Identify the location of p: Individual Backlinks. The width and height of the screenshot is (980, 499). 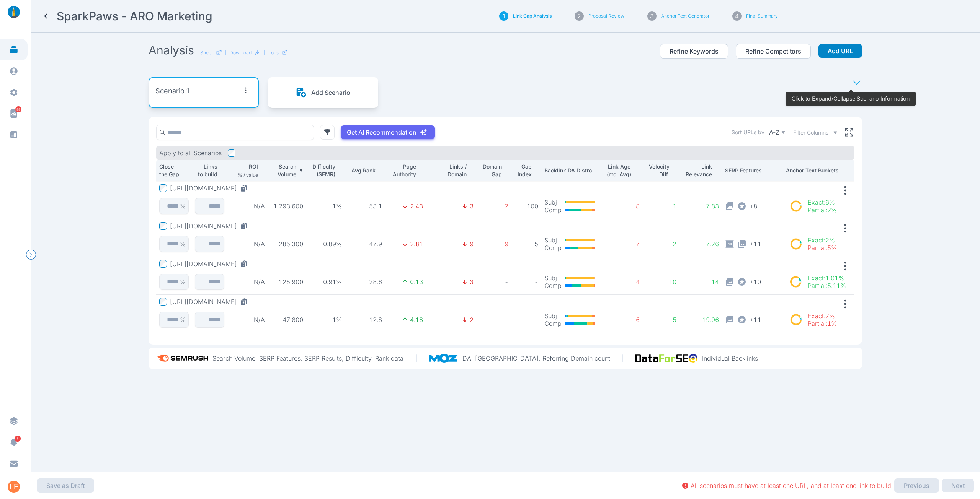
(730, 358).